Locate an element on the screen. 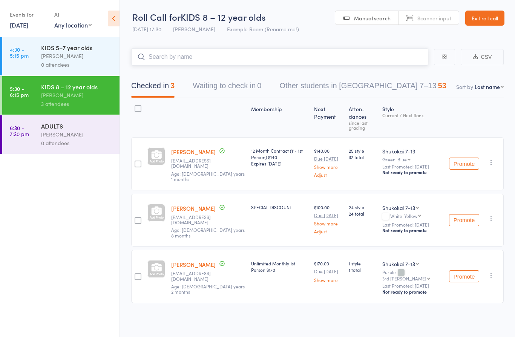  span: 24 total is located at coordinates (363, 214).